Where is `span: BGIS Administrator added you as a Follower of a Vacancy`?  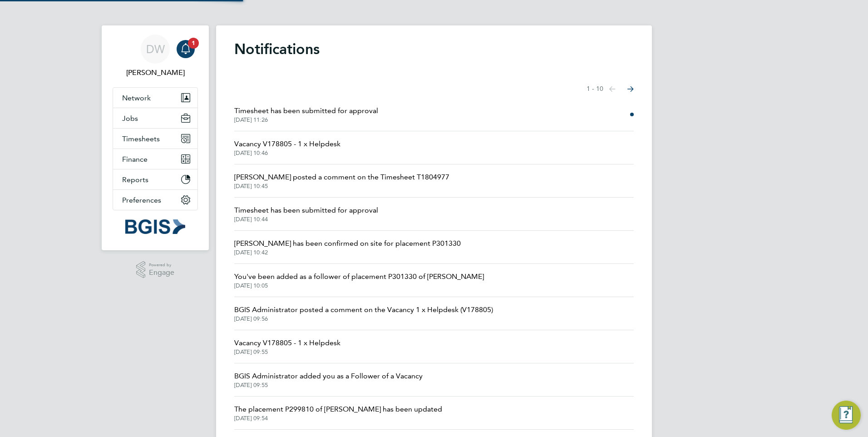
span: BGIS Administrator added you as a Follower of a Vacancy is located at coordinates (328, 376).